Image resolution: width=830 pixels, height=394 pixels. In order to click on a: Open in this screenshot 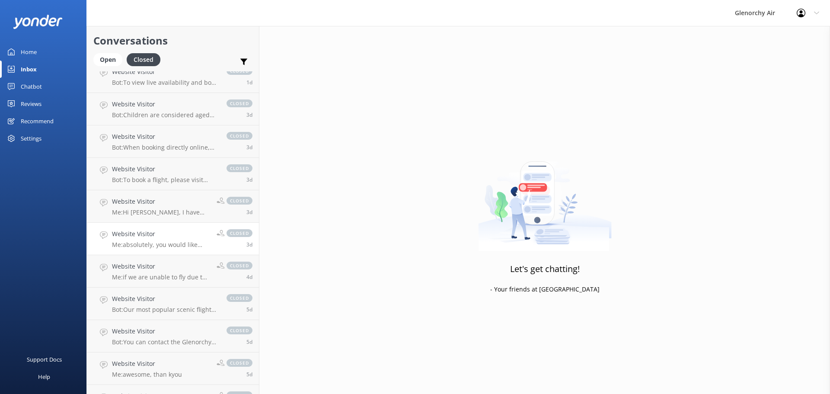, I will do `click(110, 59)`.